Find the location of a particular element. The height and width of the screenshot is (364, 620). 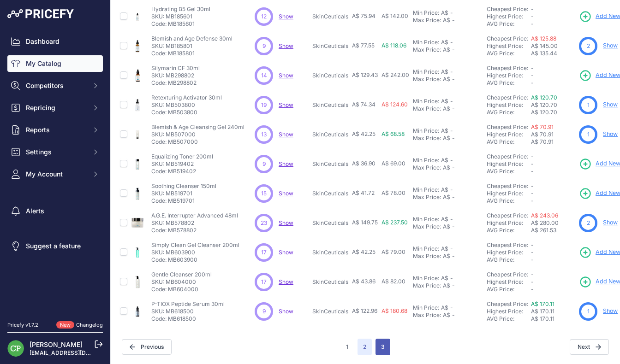

button: Settings is located at coordinates (55, 152).